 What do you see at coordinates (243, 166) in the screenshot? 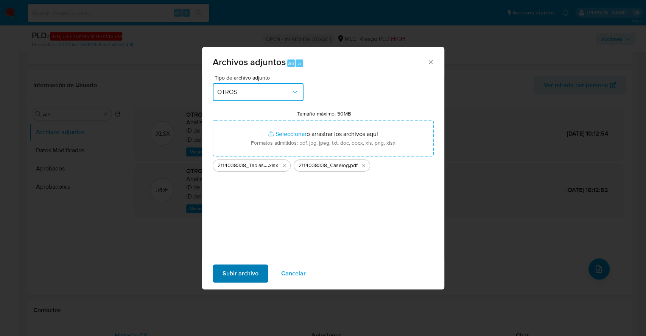
I see `span: 2114038338_Tablas Transaccionales 1.4.0` at bounding box center [243, 166].